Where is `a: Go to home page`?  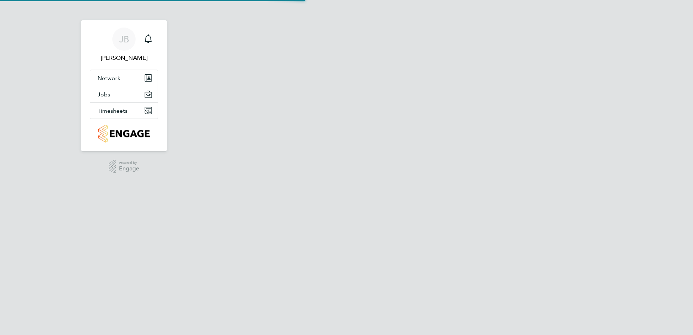 a: Go to home page is located at coordinates (124, 133).